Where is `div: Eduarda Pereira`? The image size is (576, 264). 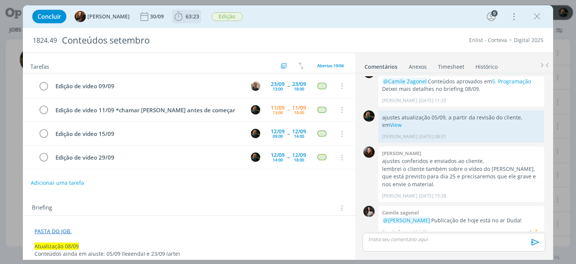
div: Eduarda Pereira is located at coordinates (536, 232).